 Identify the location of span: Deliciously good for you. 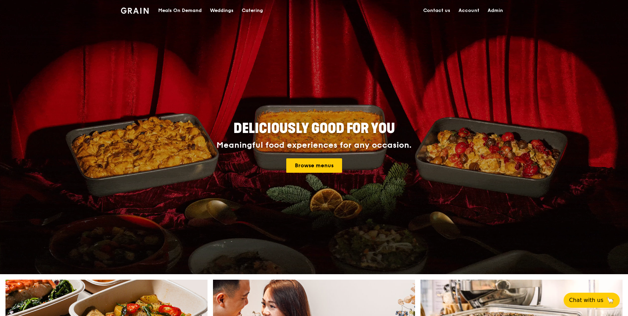
(314, 128).